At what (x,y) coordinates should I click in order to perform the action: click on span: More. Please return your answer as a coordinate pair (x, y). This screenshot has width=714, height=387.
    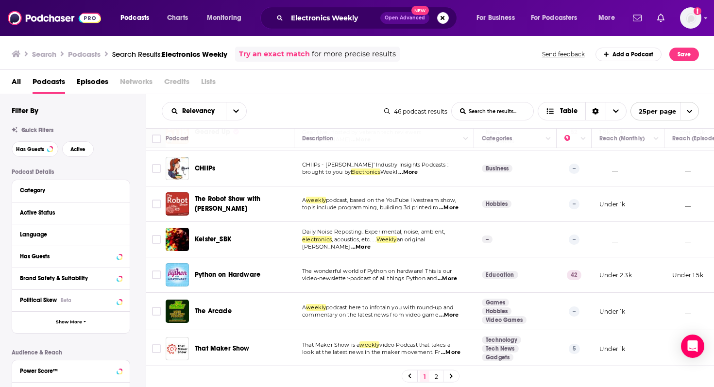
    Looking at the image, I should click on (607, 18).